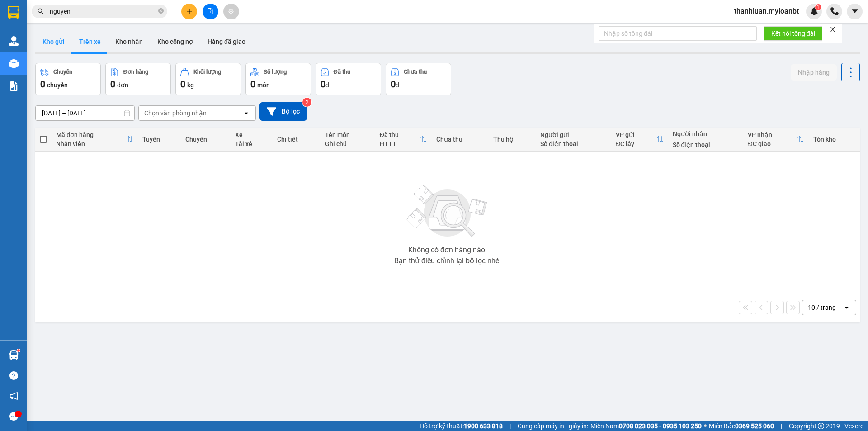 The height and width of the screenshot is (431, 868). Describe the element at coordinates (283, 111) in the screenshot. I see `button: Bộ lọc` at that location.